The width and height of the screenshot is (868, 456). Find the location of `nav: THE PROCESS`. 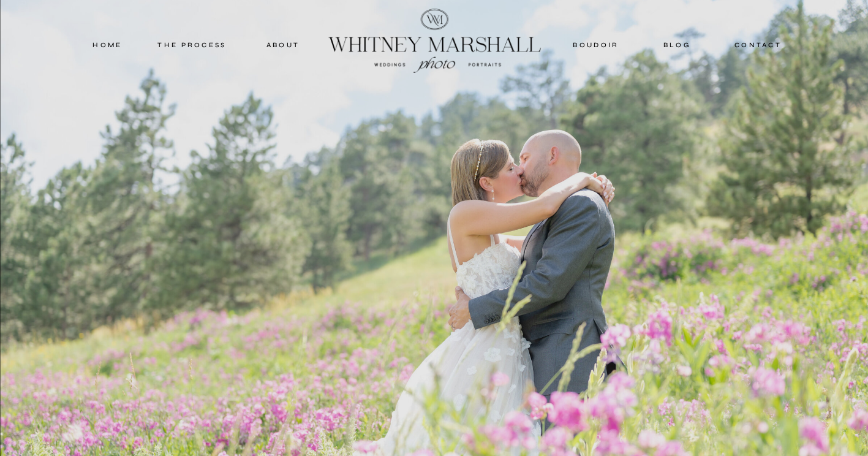

nav: THE PROCESS is located at coordinates (192, 45).